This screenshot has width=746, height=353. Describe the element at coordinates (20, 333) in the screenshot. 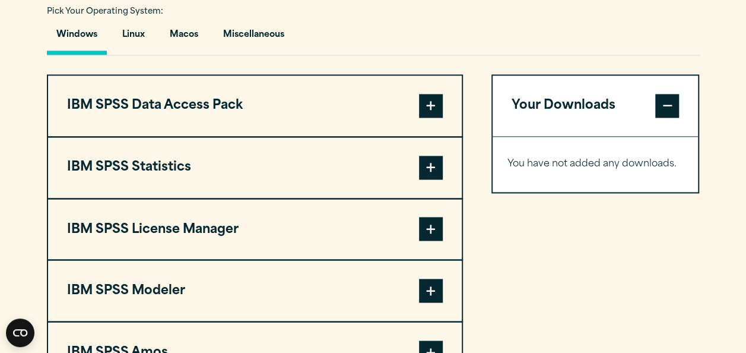

I see `button: Open CMP widget` at that location.